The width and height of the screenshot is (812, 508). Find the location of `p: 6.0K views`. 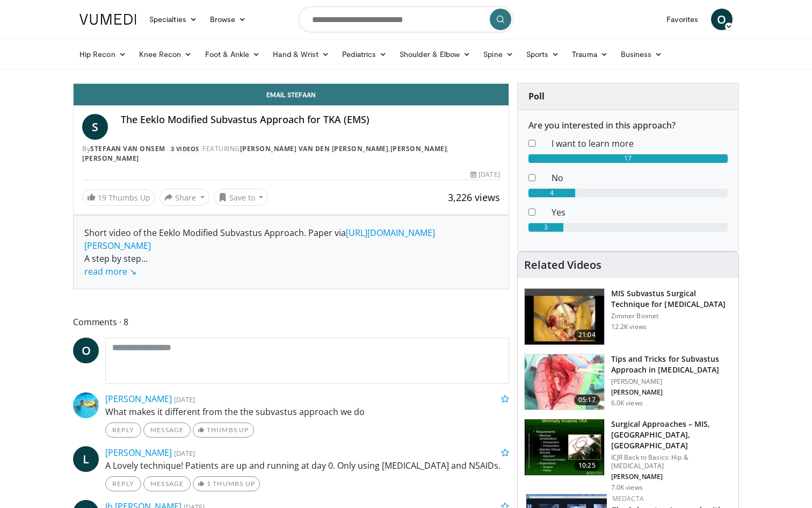

p: 6.0K views is located at coordinates (627, 403).